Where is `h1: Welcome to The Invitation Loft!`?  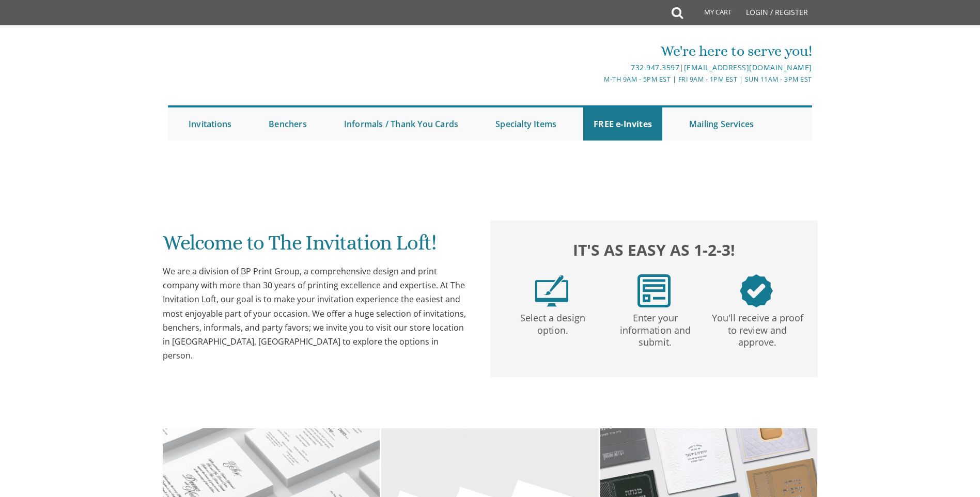 h1: Welcome to The Invitation Loft! is located at coordinates (316, 246).